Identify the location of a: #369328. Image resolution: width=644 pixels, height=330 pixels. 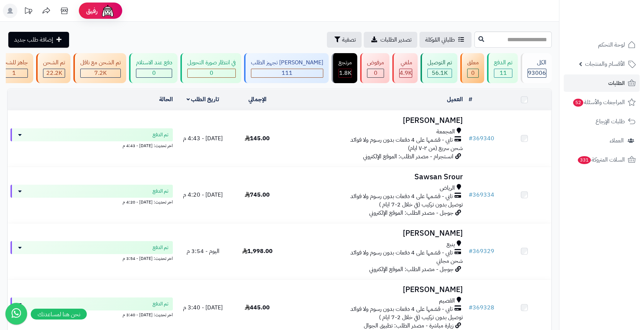
(481, 308).